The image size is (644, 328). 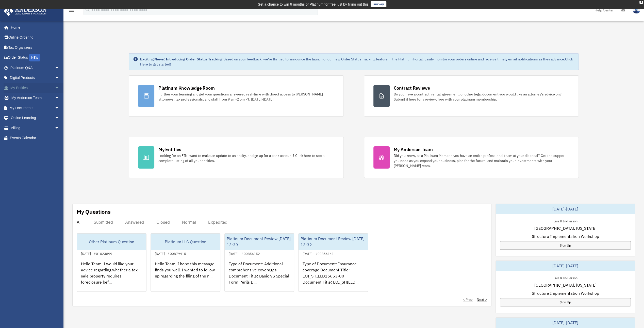 What do you see at coordinates (94, 212) in the screenshot?
I see `div: My Questions` at bounding box center [94, 212].